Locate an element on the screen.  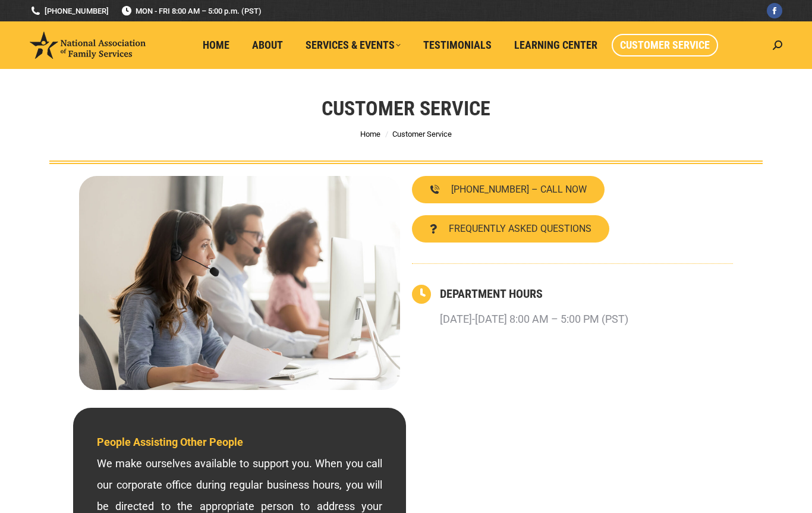
h1: Customer Service is located at coordinates (406, 108).